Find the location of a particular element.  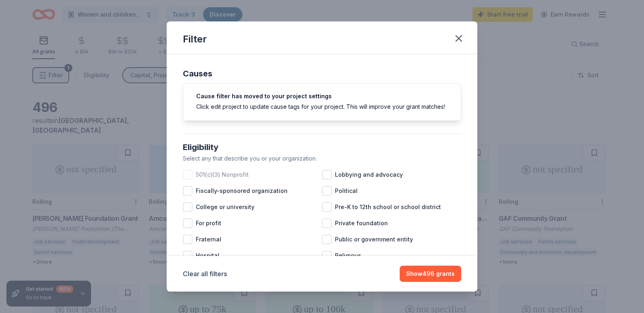

div: Click edit project to update cause tags for your project. This will improve your grant matches! is located at coordinates (322, 106).